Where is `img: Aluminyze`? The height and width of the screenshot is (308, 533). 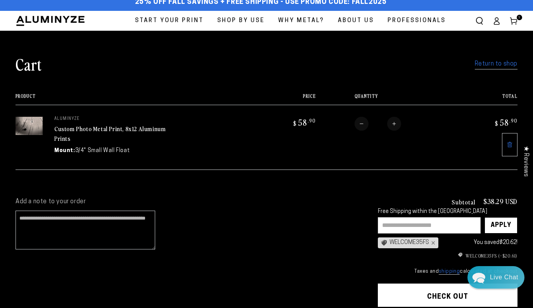
img: Aluminyze is located at coordinates (50, 21).